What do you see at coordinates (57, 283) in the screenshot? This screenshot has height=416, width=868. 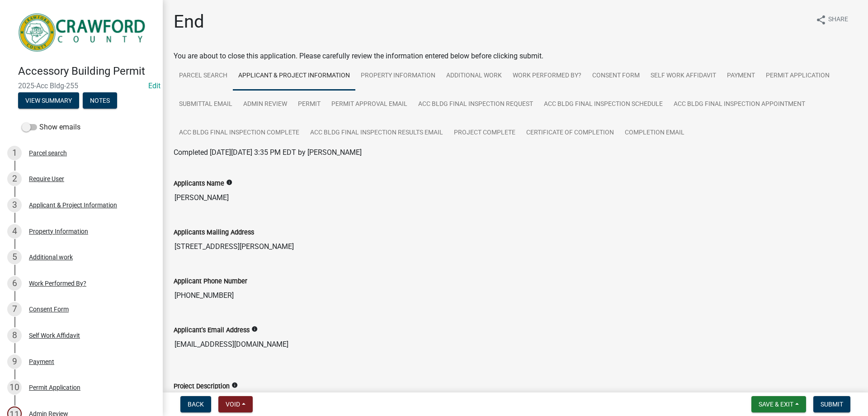 I see `div: Work Performed By?` at bounding box center [57, 283].